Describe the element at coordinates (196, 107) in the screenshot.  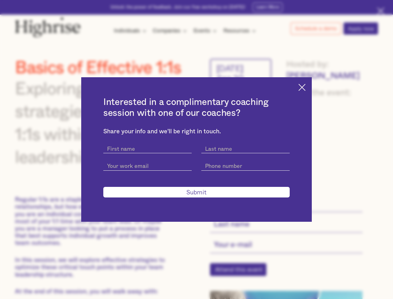
I see `h2: Interested in a complimentary coaching session with one of our coaches?` at that location.